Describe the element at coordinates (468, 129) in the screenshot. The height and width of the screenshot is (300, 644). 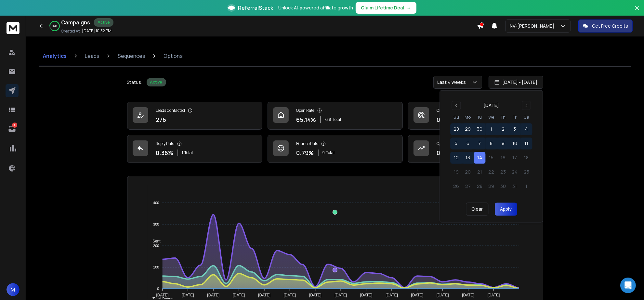
I see `button: 29` at that location.